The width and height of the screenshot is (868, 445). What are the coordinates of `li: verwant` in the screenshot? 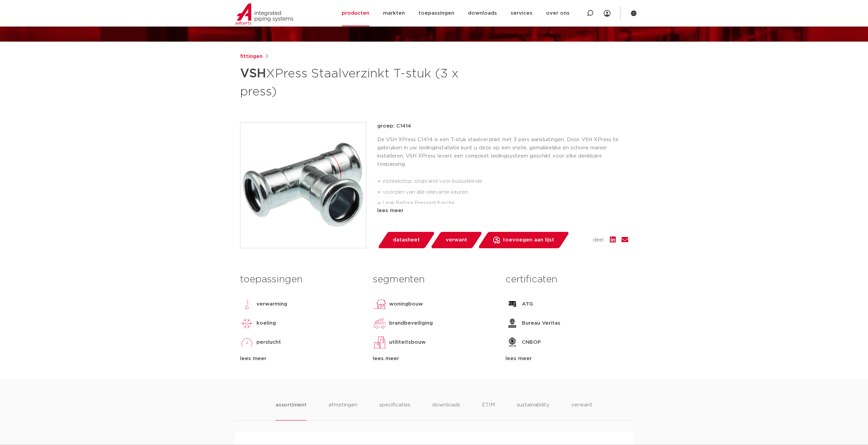 It's located at (582, 411).